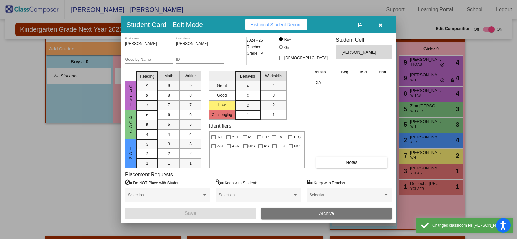 Image resolution: width=517 pixels, height=239 pixels. Describe the element at coordinates (248, 76) in the screenshot. I see `span: Behavior` at that location.